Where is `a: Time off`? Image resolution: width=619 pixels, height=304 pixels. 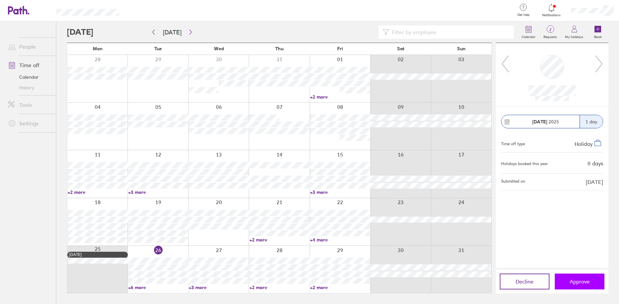
a: Time off is located at coordinates (29, 65).